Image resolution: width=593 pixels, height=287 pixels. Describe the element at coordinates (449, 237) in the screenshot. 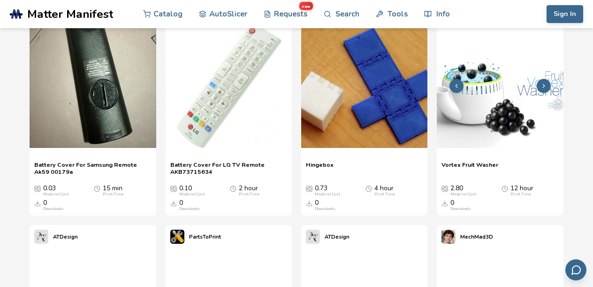

I see `img: MechMad3D's profile` at that location.